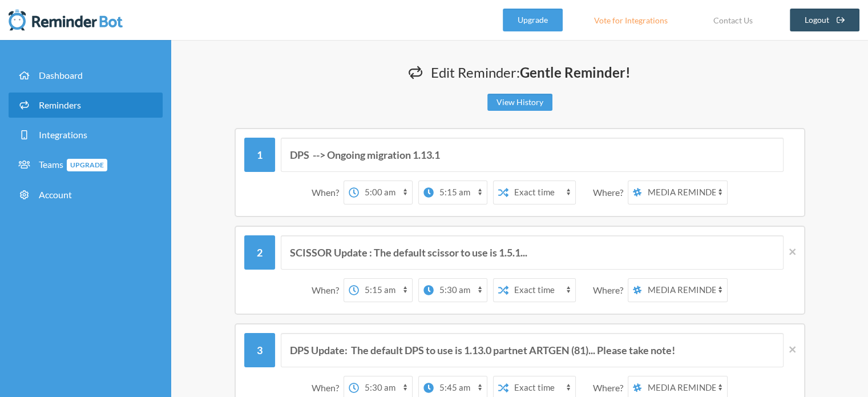  I want to click on a: TeamsUpgrade, so click(86, 165).